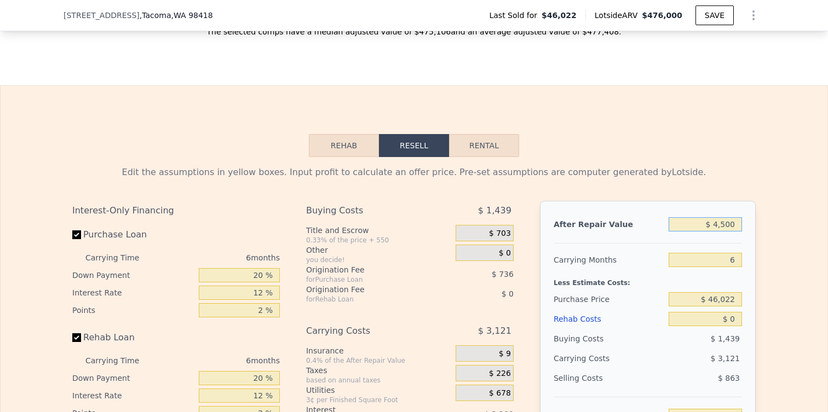 This screenshot has width=828, height=412. I want to click on div: Rehab Costs, so click(609, 319).